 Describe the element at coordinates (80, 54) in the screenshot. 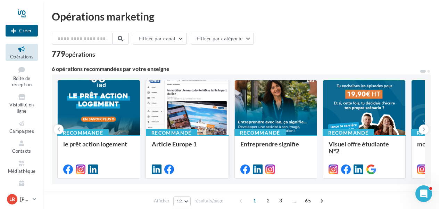

I see `div: opérations` at that location.